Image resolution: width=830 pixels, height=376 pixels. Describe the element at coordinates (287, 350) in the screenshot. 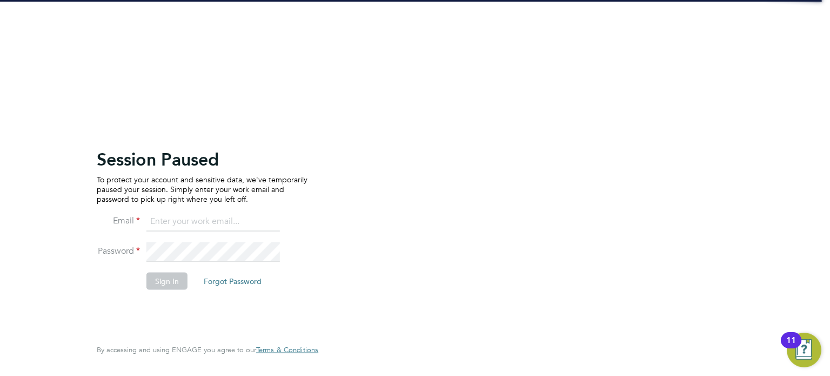

I see `a: Terms & Conditions` at that location.